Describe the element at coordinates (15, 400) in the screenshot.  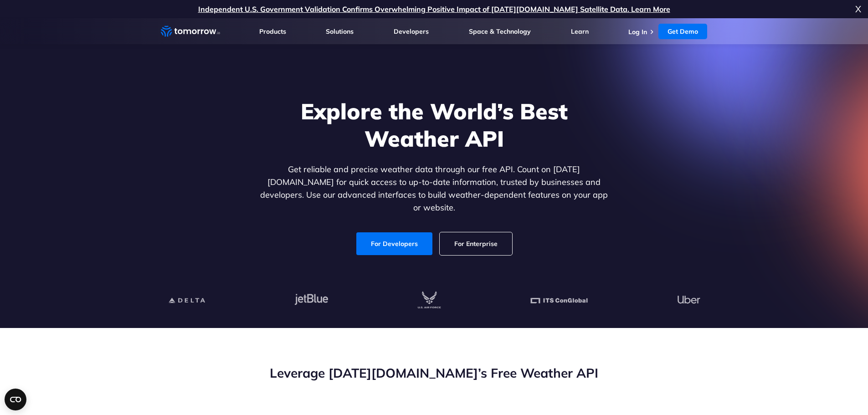
I see `button: Open CMP widget` at that location.